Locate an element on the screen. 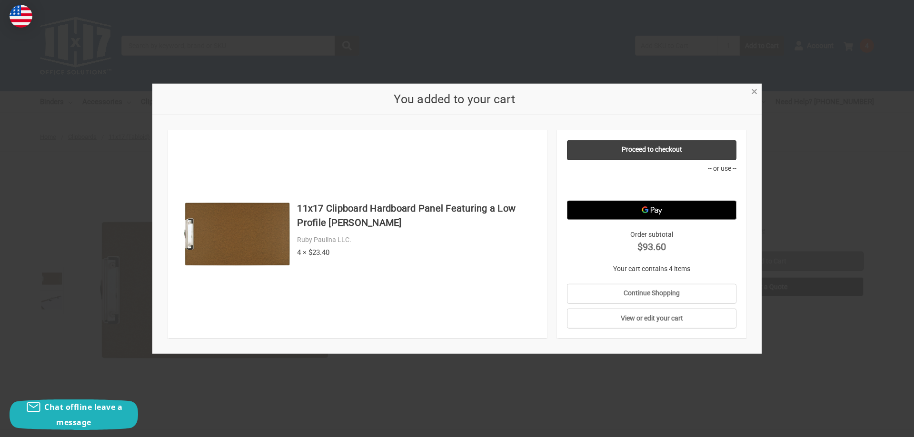 The image size is (914, 437). span: Chat offline leave a message is located at coordinates (83, 415).